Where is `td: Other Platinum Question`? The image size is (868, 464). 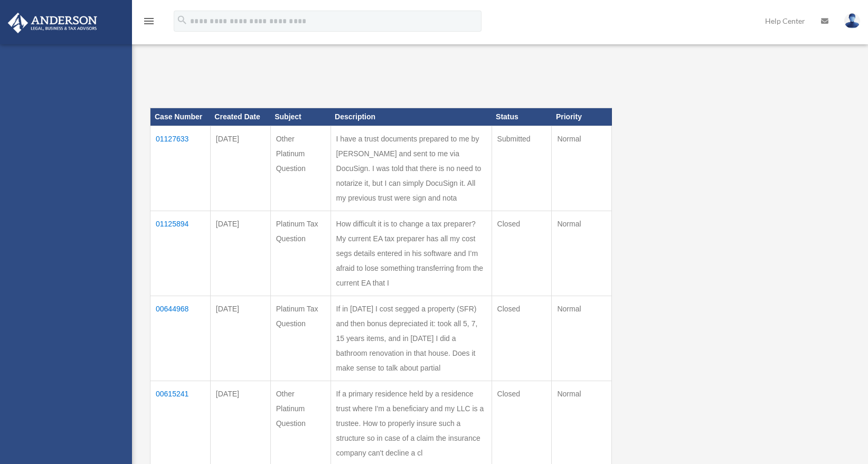 td: Other Platinum Question is located at coordinates (301, 168).